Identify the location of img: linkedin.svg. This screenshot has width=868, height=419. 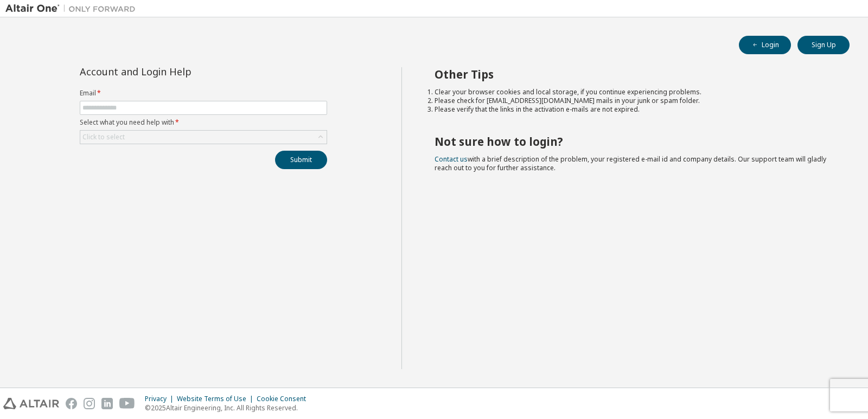
(107, 403).